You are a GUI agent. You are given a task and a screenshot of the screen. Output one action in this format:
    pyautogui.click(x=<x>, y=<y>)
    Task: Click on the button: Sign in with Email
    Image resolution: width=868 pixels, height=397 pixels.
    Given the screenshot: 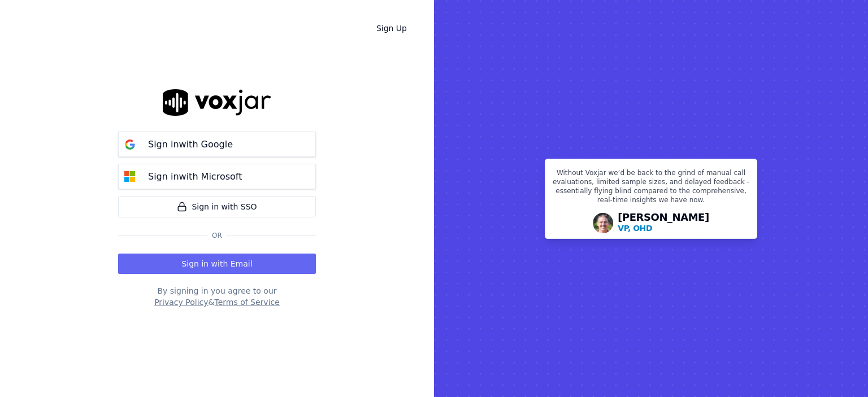 What is the action you would take?
    pyautogui.click(x=217, y=264)
    